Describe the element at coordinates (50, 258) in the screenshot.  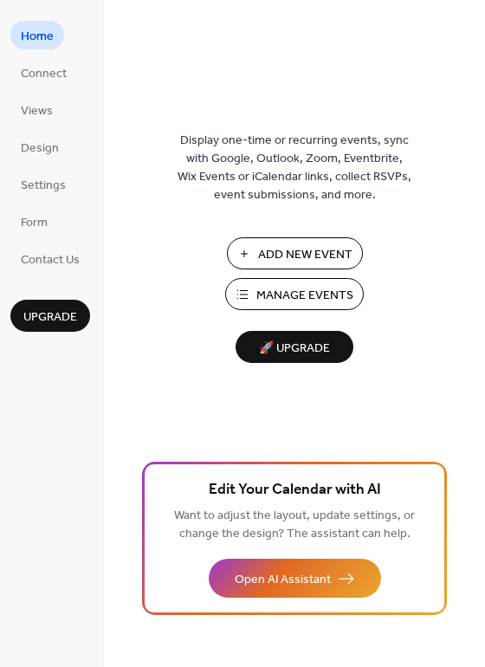
I see `a: Contact Us` at that location.